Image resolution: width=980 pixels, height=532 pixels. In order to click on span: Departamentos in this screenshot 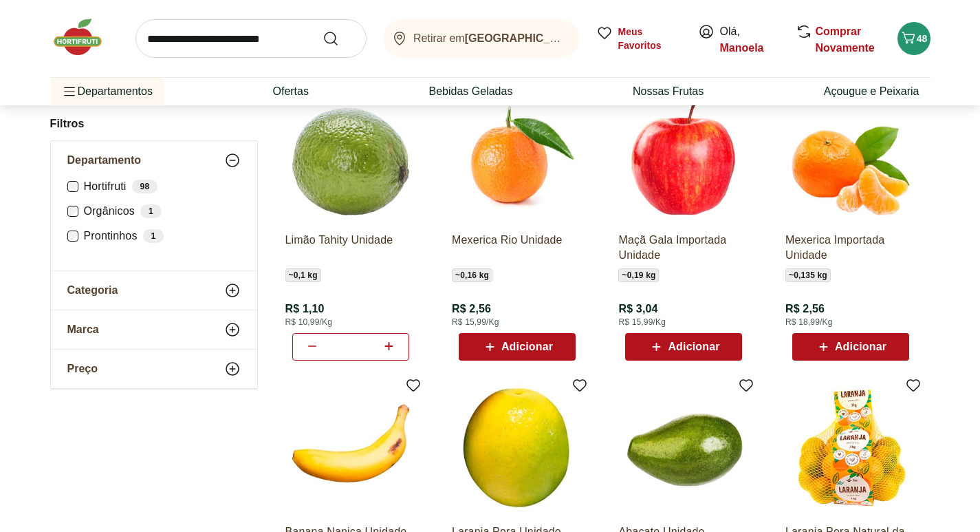, I will do `click(107, 91)`.